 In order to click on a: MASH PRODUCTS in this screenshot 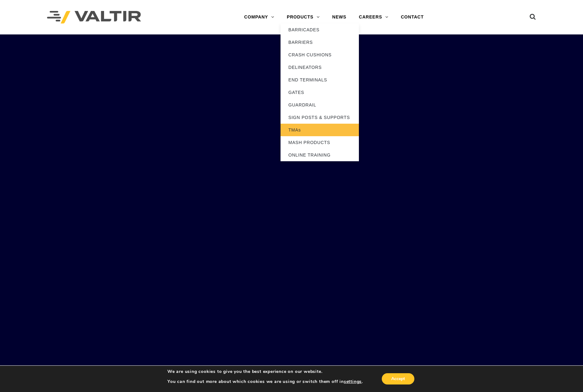, I will do `click(320, 143)`.